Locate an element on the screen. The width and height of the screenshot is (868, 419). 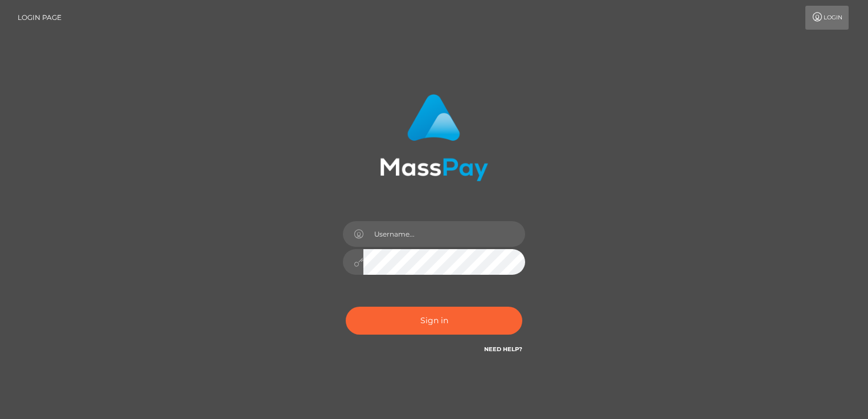
img: MassPay Login is located at coordinates (434, 138).